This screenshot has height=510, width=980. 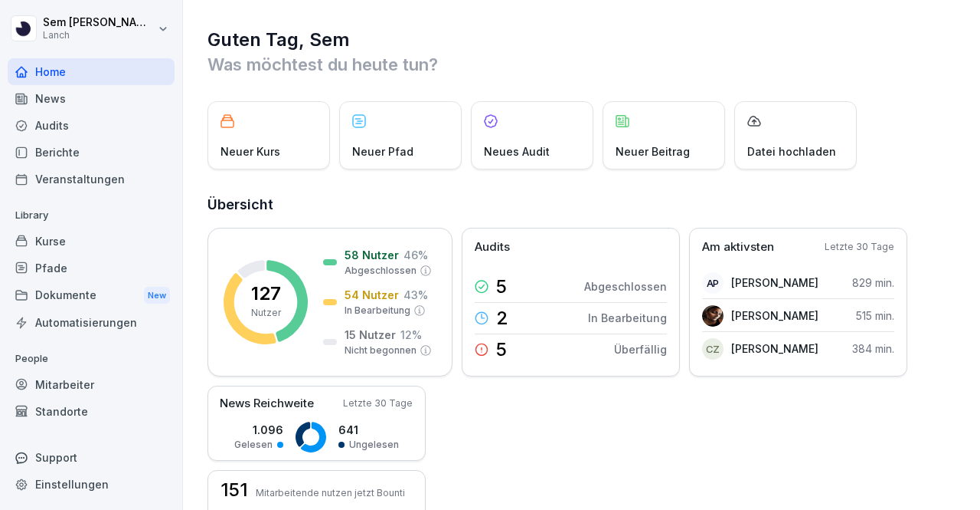 What do you see at coordinates (374, 444) in the screenshot?
I see `p: Ungelesen` at bounding box center [374, 444].